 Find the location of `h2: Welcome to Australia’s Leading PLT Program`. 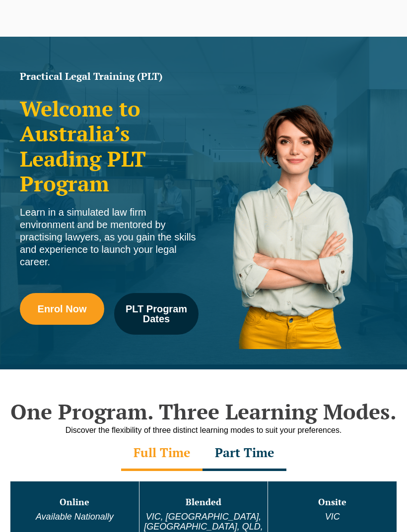

h2: Welcome to Australia’s Leading PLT Program is located at coordinates (109, 146).